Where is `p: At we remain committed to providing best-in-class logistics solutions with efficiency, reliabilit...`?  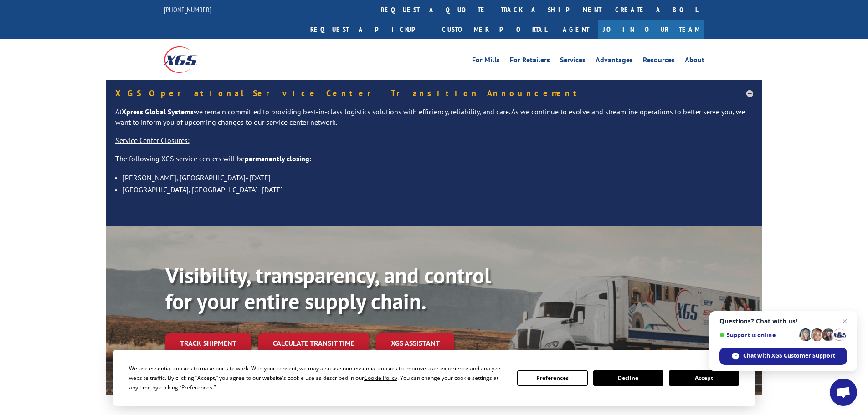 p: At we remain committed to providing best-in-class logistics solutions with efficiency, reliabilit... is located at coordinates (434, 121).